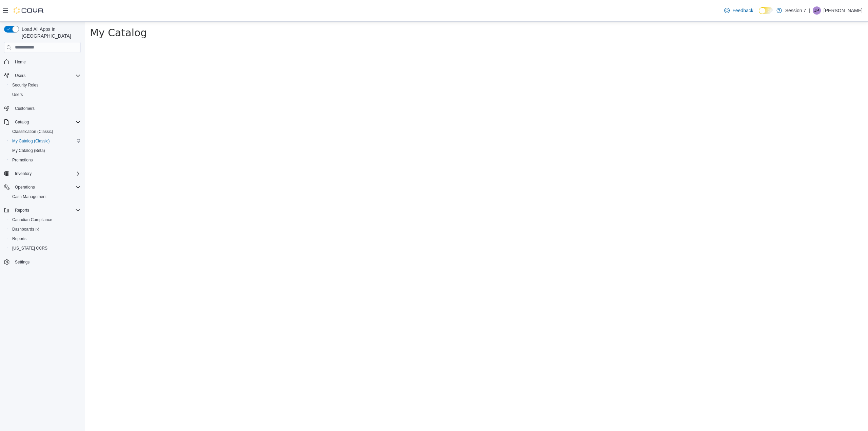  I want to click on span: Washington CCRS, so click(45, 249).